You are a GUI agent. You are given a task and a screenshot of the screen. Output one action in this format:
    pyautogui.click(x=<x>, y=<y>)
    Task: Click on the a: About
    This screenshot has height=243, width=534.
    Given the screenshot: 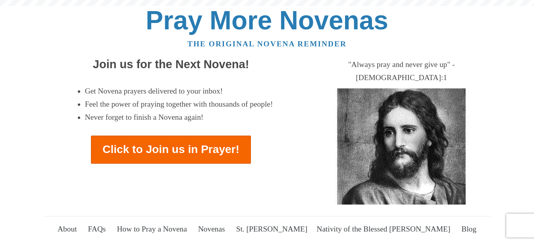 What is the action you would take?
    pyautogui.click(x=68, y=230)
    